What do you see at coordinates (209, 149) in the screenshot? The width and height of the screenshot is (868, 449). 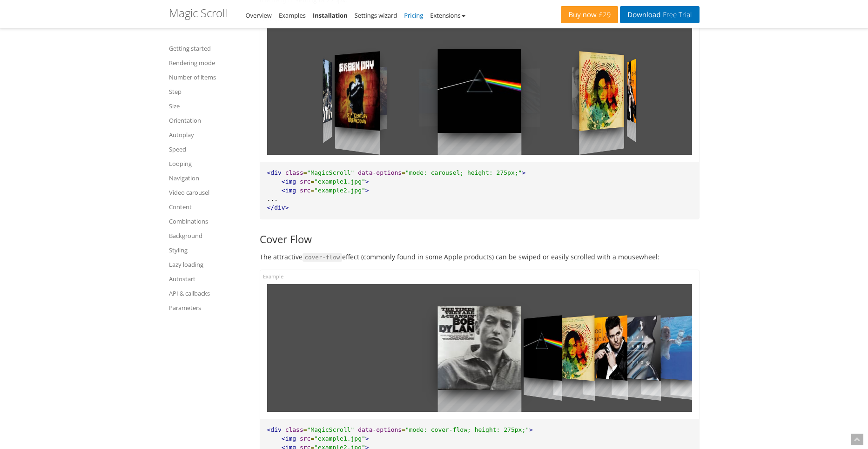 I see `a: Speed` at bounding box center [209, 149].